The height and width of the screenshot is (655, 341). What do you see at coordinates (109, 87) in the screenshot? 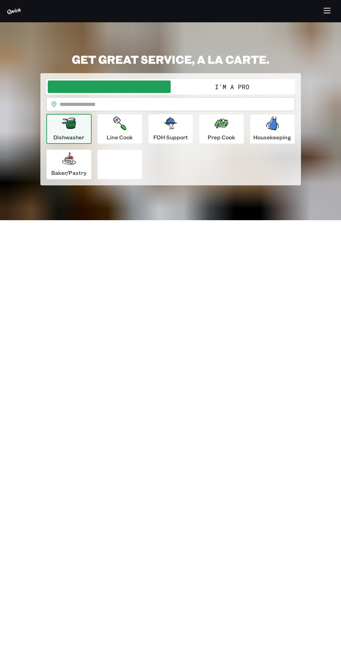
I see `button: I'm a Business` at bounding box center [109, 87].